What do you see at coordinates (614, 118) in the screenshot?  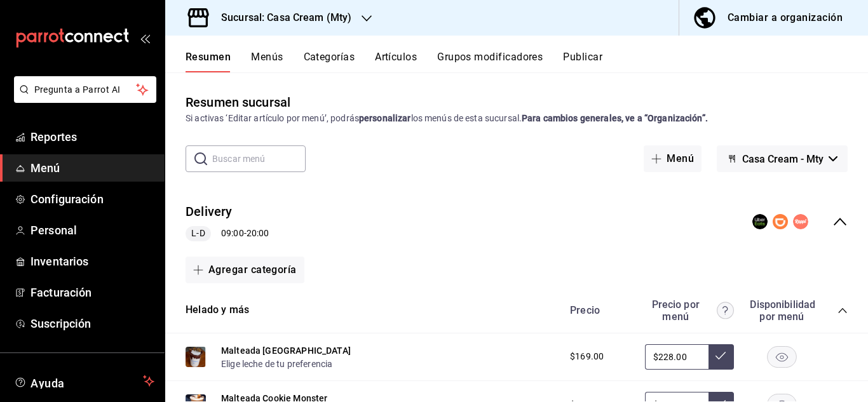 I see `strong: Para cambios generales, ve a “Organización”.` at bounding box center [614, 118].